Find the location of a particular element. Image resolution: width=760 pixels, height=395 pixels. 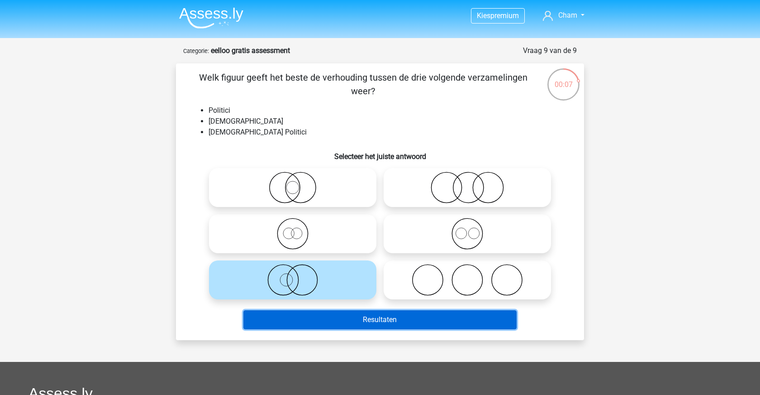

span: Cham is located at coordinates (568, 15).